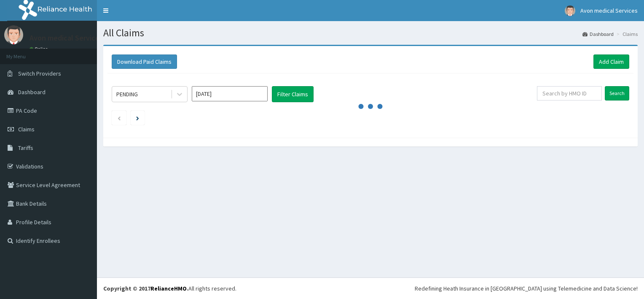 The height and width of the screenshot is (299, 644). What do you see at coordinates (127, 94) in the screenshot?
I see `div: PENDING` at bounding box center [127, 94].